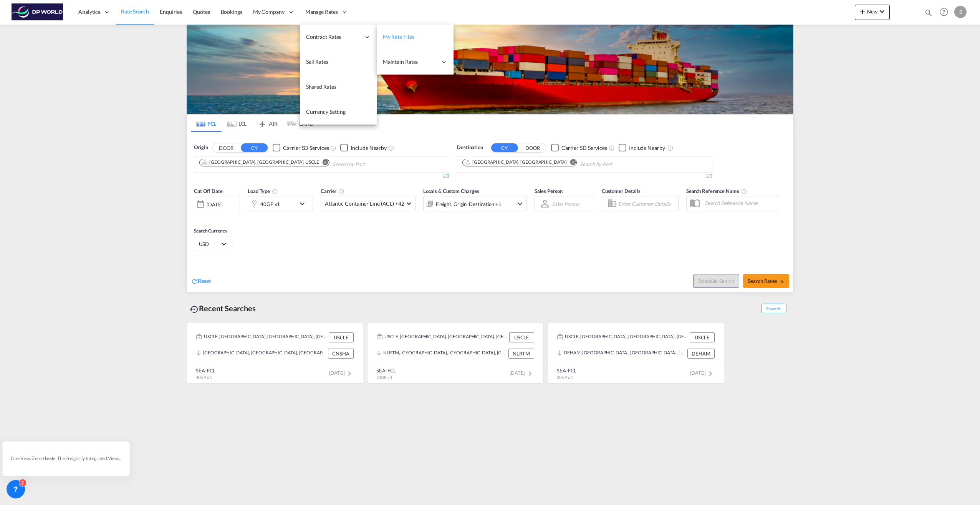  Describe the element at coordinates (232, 12) in the screenshot. I see `span: Bookings` at that location.